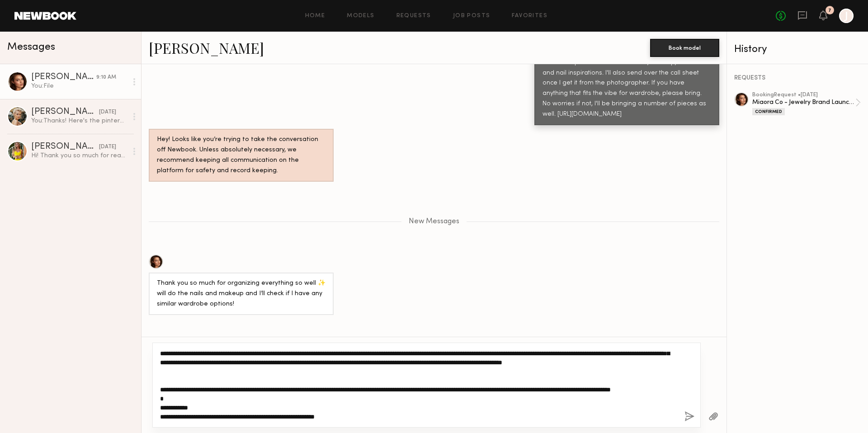 This screenshot has width=868, height=433. I want to click on a: Job Posts, so click(471, 15).